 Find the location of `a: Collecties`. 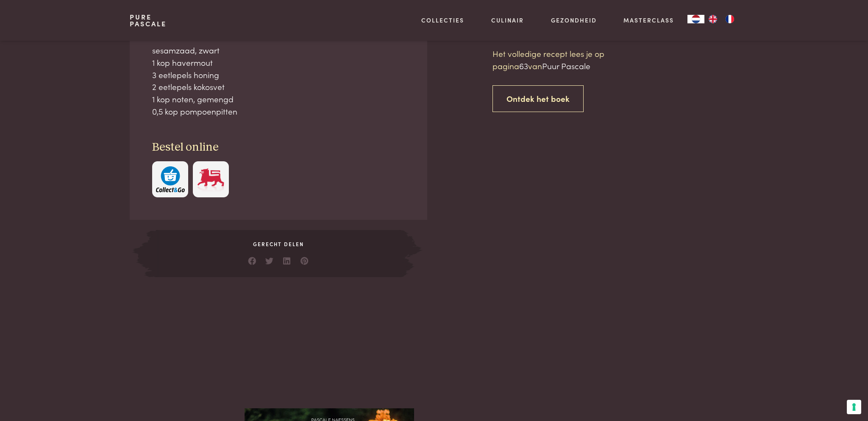

a: Collecties is located at coordinates (443, 20).